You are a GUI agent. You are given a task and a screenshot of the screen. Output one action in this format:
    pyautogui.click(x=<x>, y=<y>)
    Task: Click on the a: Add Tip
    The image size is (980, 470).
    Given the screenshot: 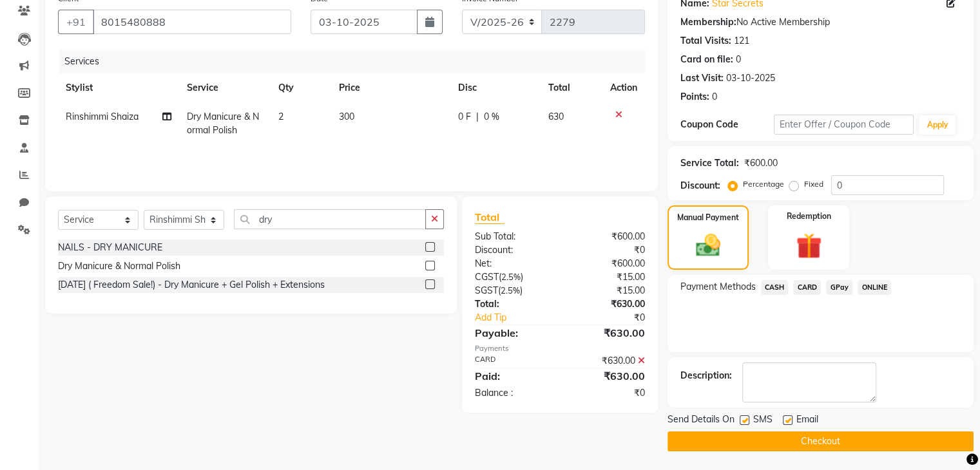 What is the action you would take?
    pyautogui.click(x=520, y=317)
    